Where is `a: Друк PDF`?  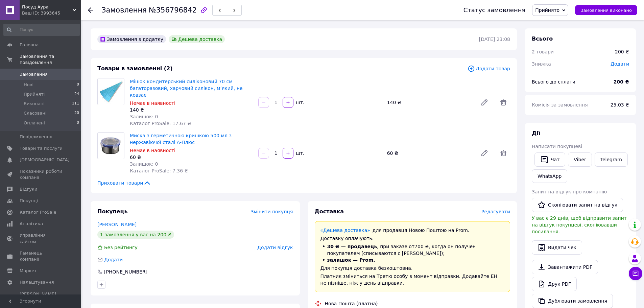
a: Друк PDF is located at coordinates (554, 284).